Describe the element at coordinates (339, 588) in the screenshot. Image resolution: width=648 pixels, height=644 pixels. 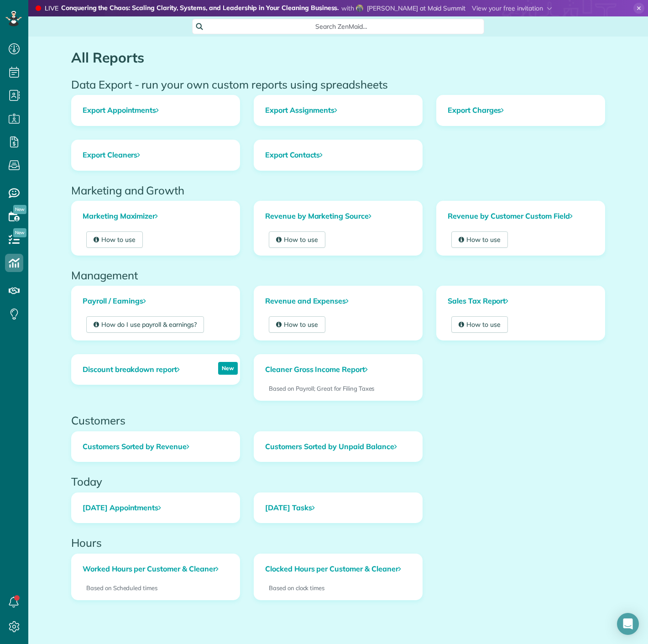
I see `p: Based on clock times` at that location.